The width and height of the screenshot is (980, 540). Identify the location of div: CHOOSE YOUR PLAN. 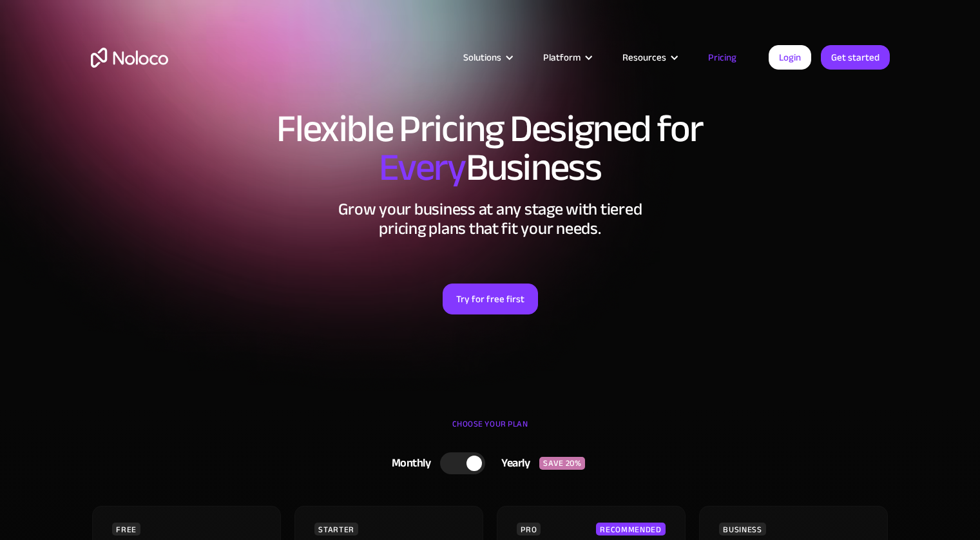
(490, 430).